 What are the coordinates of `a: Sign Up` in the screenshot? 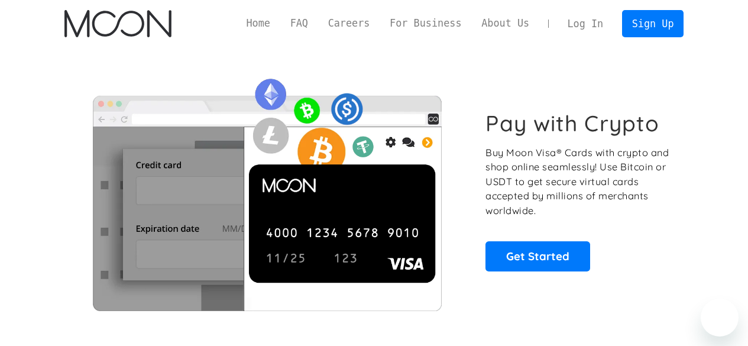 It's located at (653, 23).